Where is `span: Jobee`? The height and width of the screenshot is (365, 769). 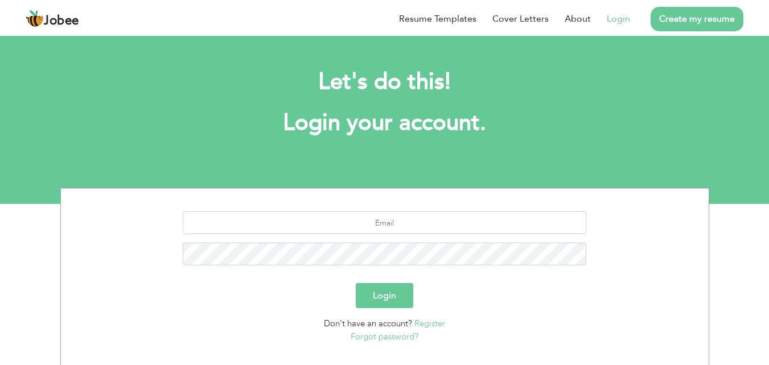 span: Jobee is located at coordinates (61, 21).